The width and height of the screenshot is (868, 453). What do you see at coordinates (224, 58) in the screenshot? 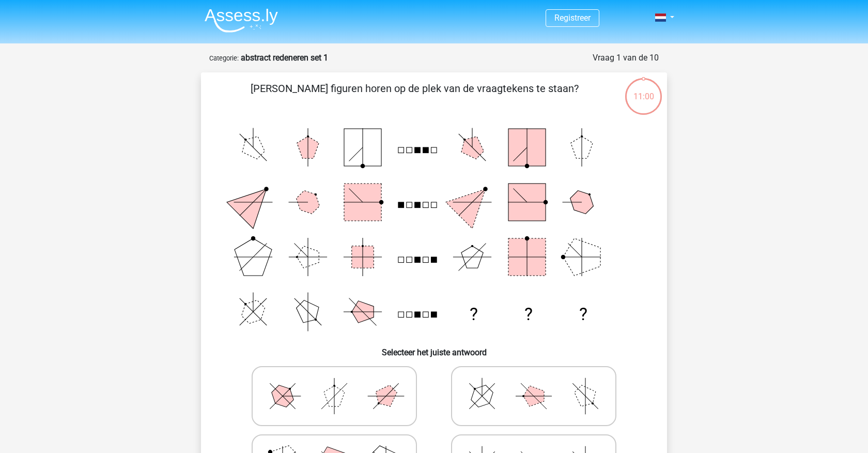
I see `small: Categorie:` at bounding box center [224, 58].